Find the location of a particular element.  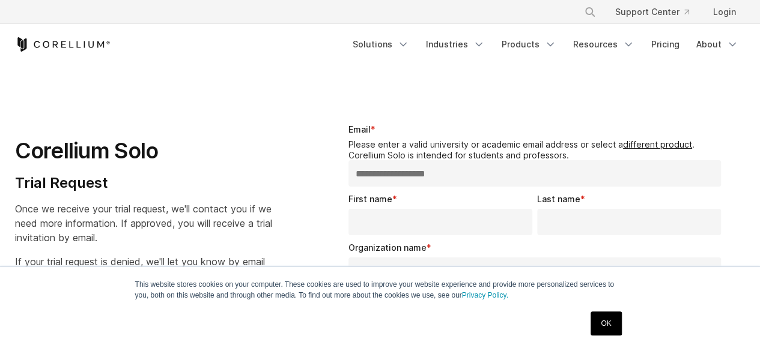

a: Products is located at coordinates (529, 44).